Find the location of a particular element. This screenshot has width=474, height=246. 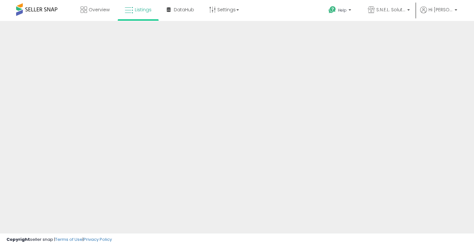

span: DataHub is located at coordinates (184, 10).